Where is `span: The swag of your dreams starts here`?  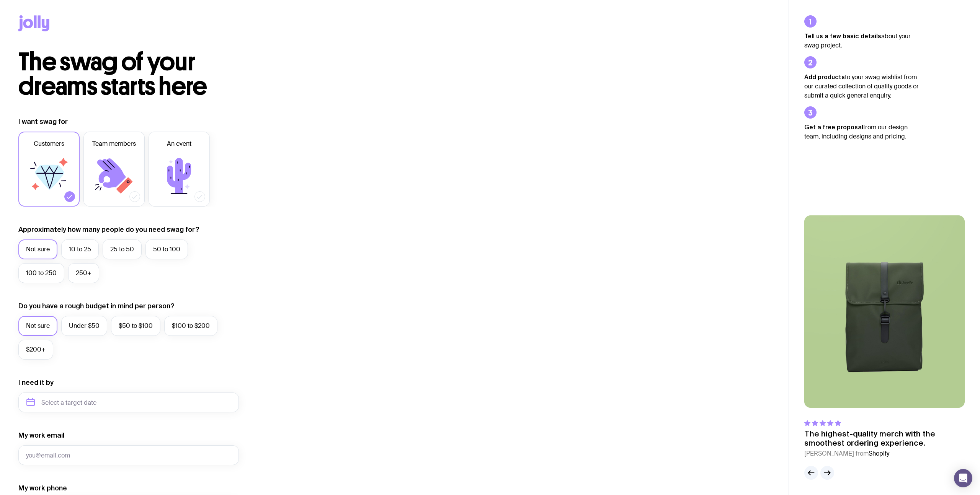 span: The swag of your dreams starts here is located at coordinates (113, 74).